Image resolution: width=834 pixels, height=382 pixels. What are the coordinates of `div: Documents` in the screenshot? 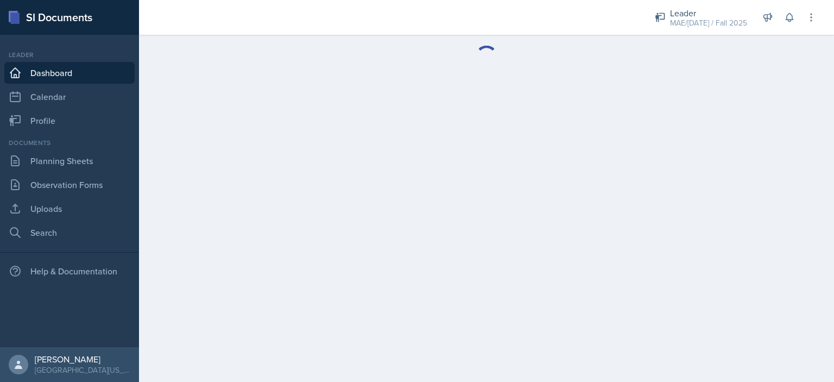 It's located at (69, 143).